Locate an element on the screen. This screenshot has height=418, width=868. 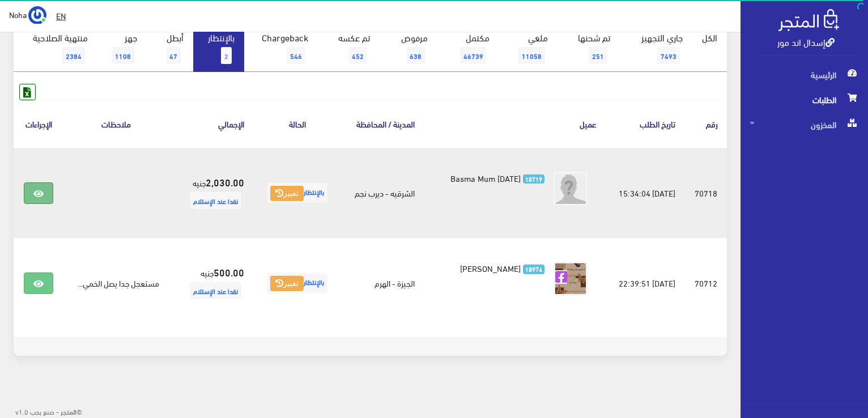
span: الرئيسية is located at coordinates (804, 75).